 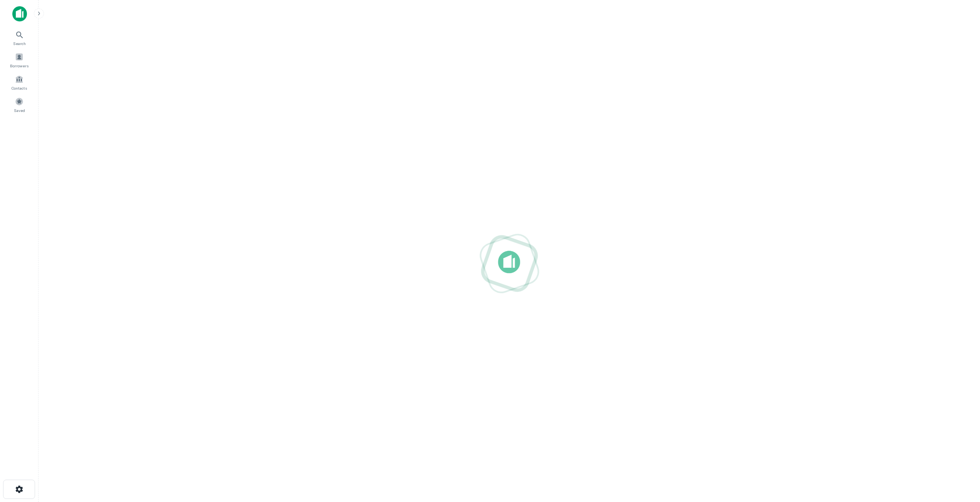 I want to click on a: Borrowers, so click(x=19, y=60).